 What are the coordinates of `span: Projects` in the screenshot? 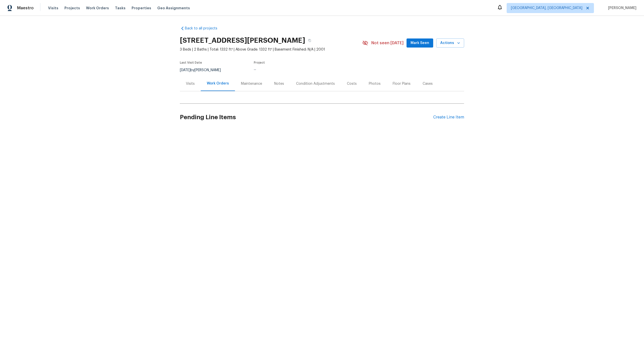 It's located at (72, 8).